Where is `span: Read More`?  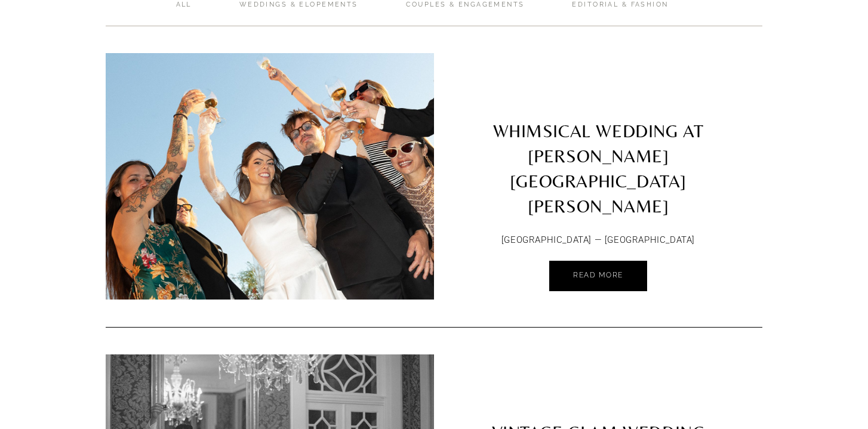
span: Read More is located at coordinates (598, 275).